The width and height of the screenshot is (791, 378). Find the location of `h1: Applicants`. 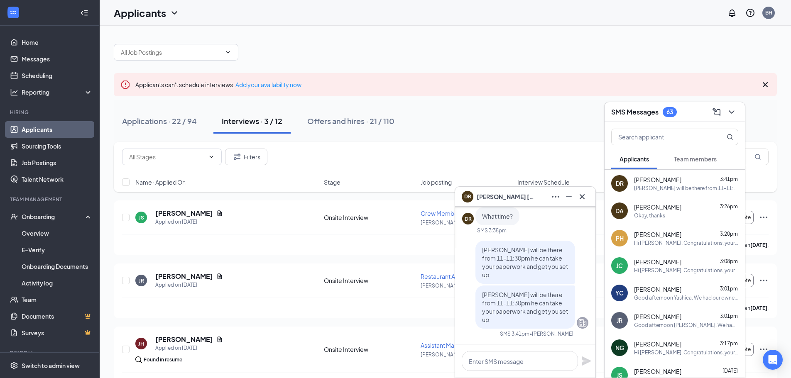

h1: Applicants is located at coordinates (140, 13).